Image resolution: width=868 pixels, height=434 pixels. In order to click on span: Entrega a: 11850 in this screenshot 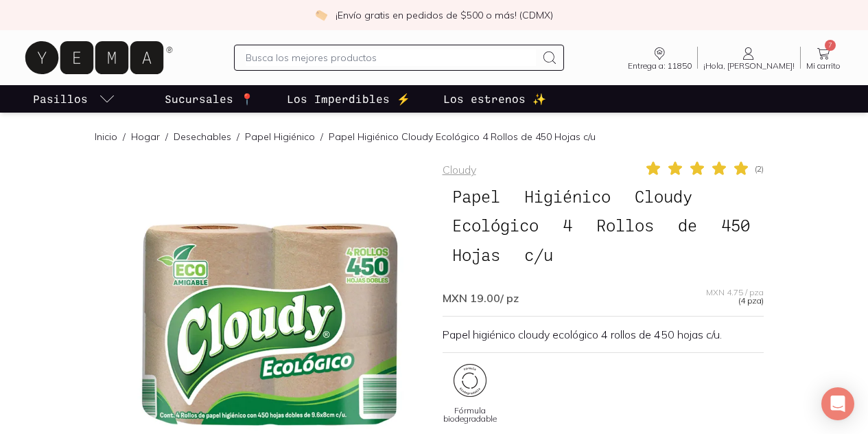, I will do `click(660, 66)`.